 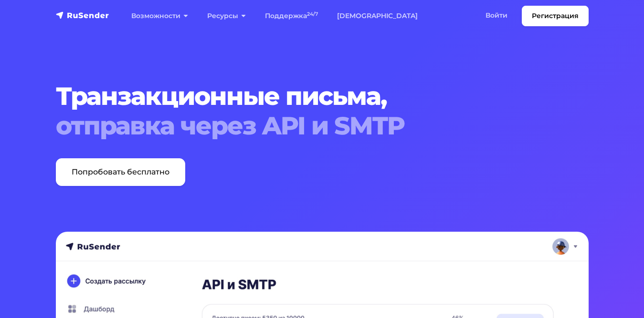 I want to click on a: Регистрация, so click(x=555, y=16).